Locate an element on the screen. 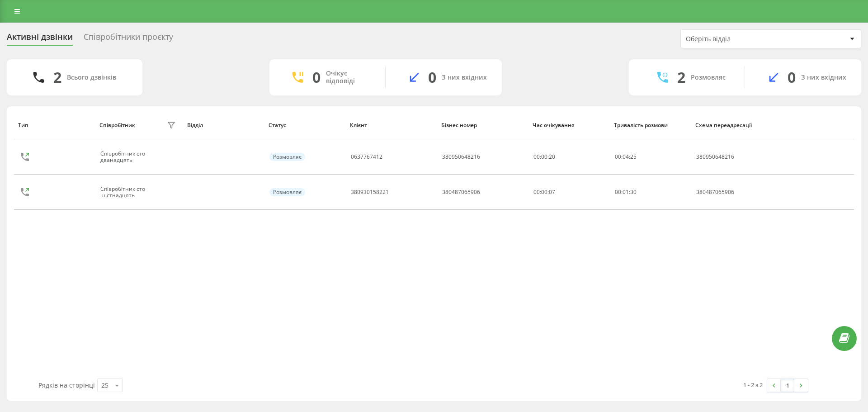  div: Час очікування is located at coordinates (569, 125).